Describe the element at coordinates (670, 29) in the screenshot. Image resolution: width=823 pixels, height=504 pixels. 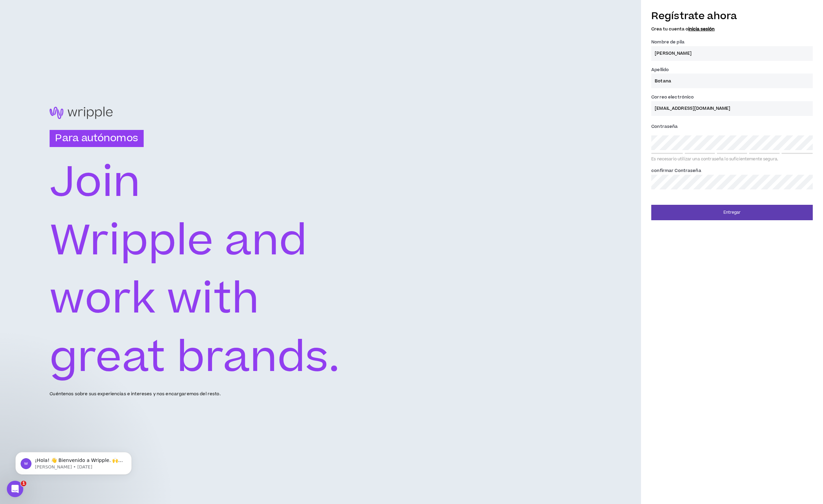
I see `font: Crea tu cuenta o` at that location.